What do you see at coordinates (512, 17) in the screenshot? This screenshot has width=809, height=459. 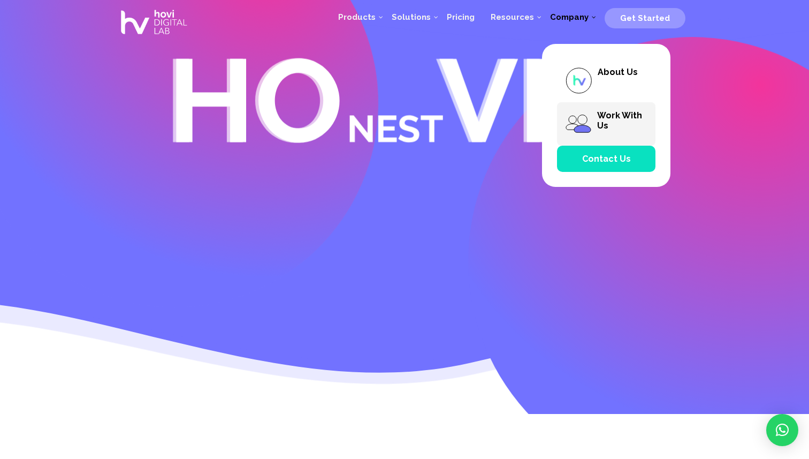 I see `span: Resources` at bounding box center [512, 17].